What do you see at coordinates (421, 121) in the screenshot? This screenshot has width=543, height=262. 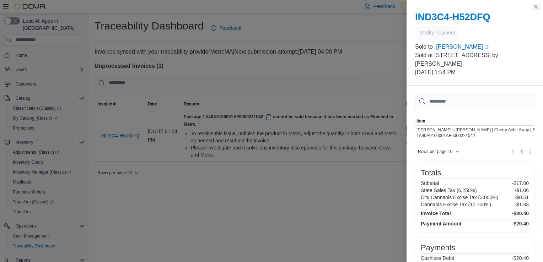 I see `span: Item` at bounding box center [421, 121].